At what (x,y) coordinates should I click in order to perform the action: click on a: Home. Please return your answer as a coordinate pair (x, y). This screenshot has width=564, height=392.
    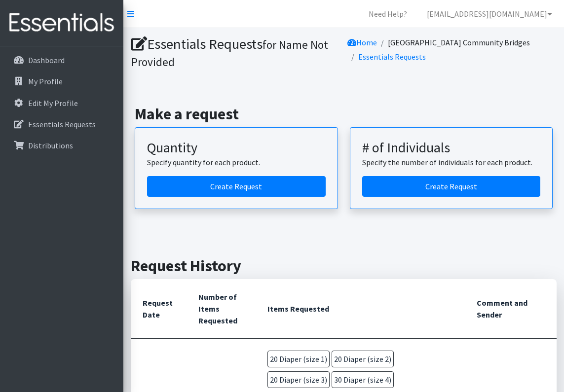
    Looking at the image, I should click on (362, 42).